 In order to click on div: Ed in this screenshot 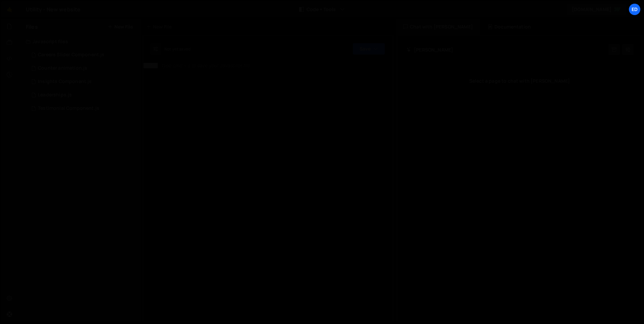, I will do `click(634, 9)`.